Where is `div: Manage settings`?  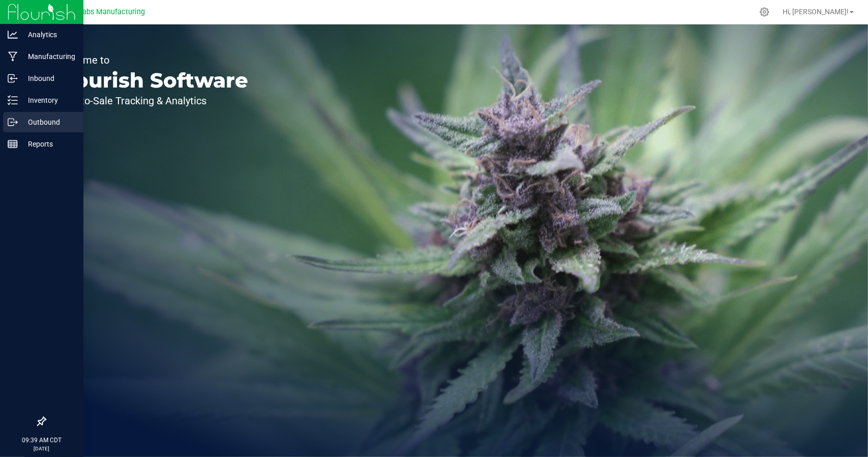
div: Manage settings is located at coordinates (764, 12).